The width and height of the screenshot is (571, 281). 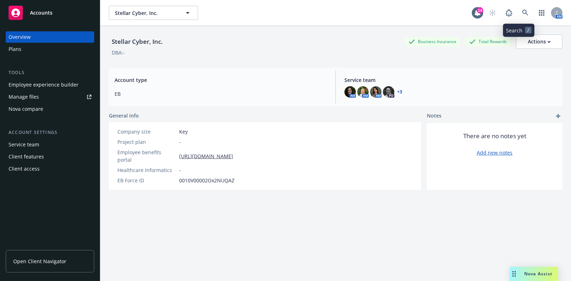 What do you see at coordinates (509, 13) in the screenshot?
I see `a: Report a Bug` at bounding box center [509, 13].